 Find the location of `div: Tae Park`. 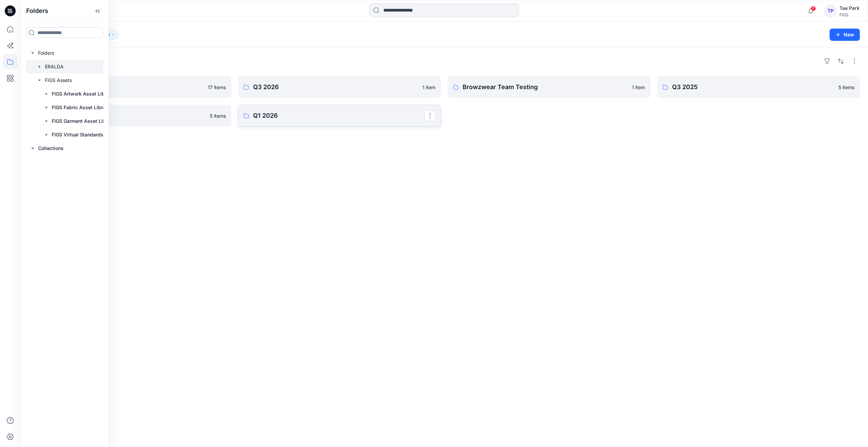

div: Tae Park is located at coordinates (849, 8).